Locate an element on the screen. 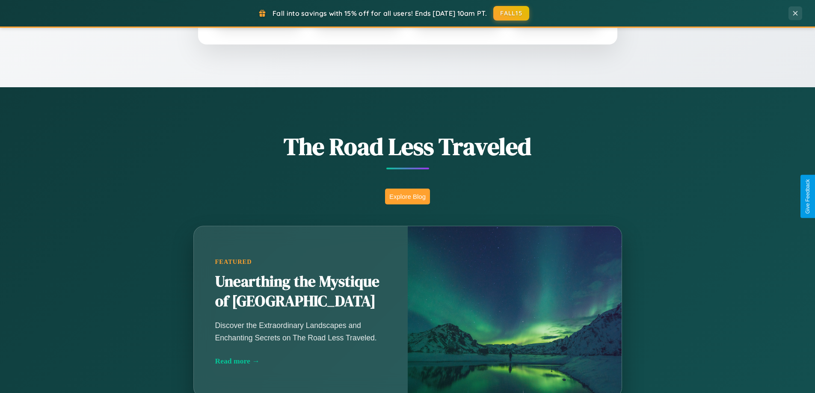 The image size is (815, 393). div: Read more → is located at coordinates (301, 361).